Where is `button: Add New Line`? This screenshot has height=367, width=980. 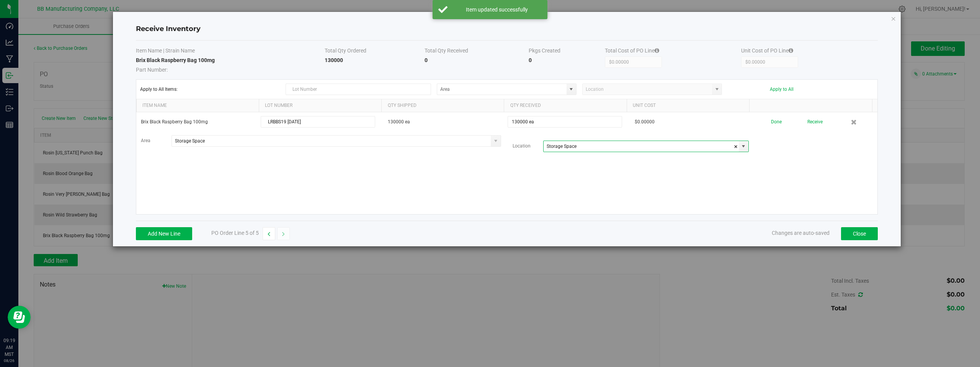
button: Add New Line is located at coordinates (164, 234).